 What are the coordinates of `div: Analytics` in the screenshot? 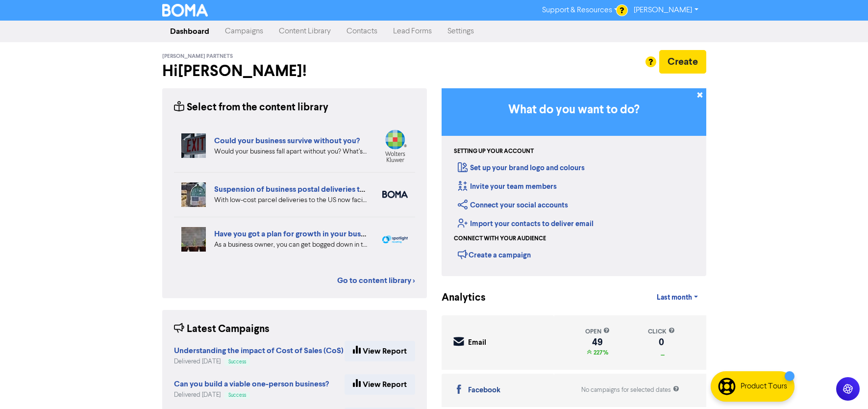 It's located at (457, 298).